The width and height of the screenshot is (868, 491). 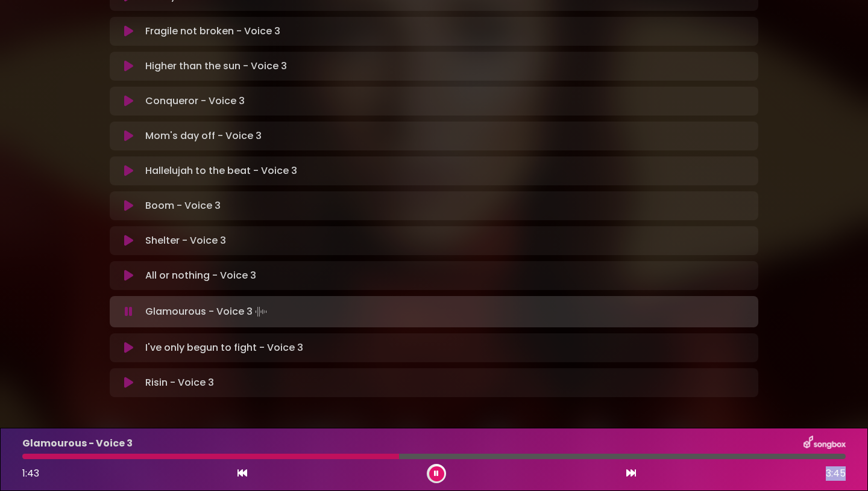 What do you see at coordinates (824, 444) in the screenshot?
I see `img: songbox-logo-white.png` at bounding box center [824, 444].